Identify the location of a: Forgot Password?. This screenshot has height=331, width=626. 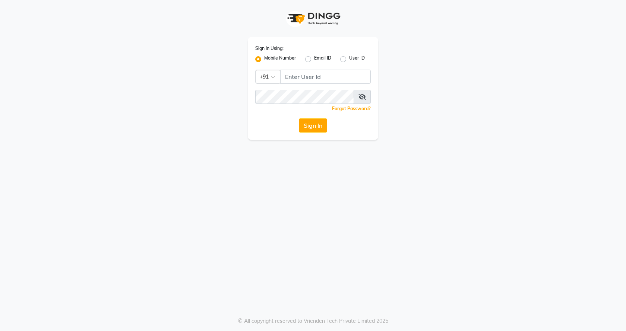
(352, 108).